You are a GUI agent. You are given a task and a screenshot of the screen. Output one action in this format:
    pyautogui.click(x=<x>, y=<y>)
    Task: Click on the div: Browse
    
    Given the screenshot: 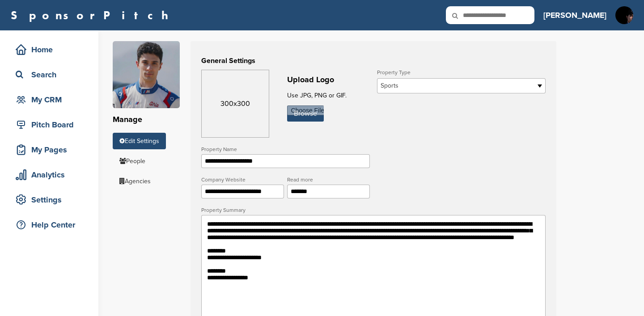 What is the action you would take?
    pyautogui.click(x=305, y=114)
    